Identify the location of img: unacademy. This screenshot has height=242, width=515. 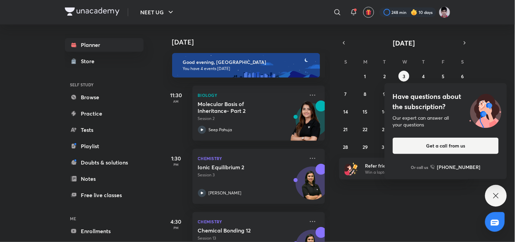
(306, 124).